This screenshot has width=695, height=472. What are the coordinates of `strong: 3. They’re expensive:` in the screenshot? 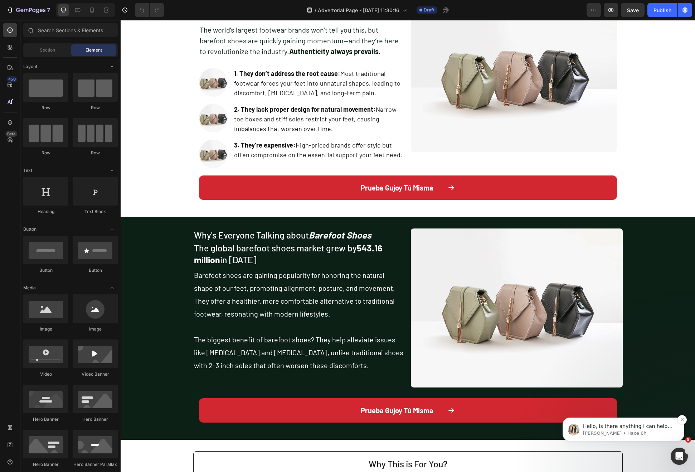 It's located at (144, 125).